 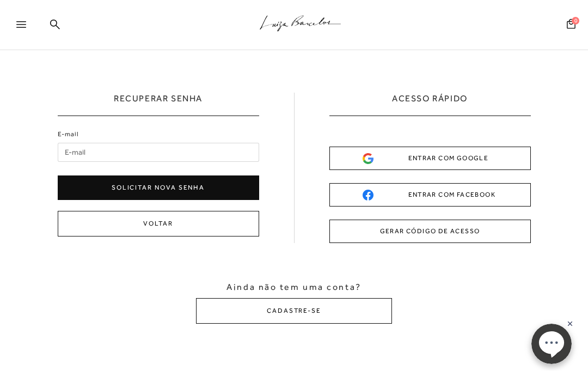 I want to click on input: E-mail, so click(x=159, y=152).